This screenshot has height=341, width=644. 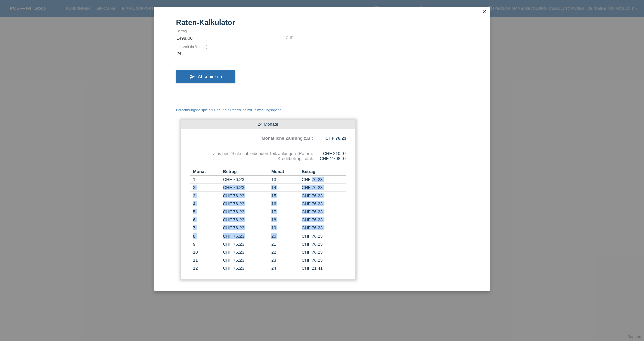 I want to click on td: 6, so click(x=206, y=220).